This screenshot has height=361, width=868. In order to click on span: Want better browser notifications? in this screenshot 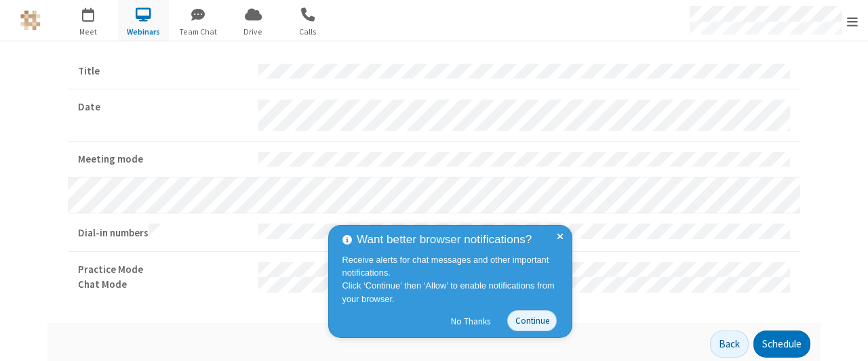, I will do `click(444, 239)`.